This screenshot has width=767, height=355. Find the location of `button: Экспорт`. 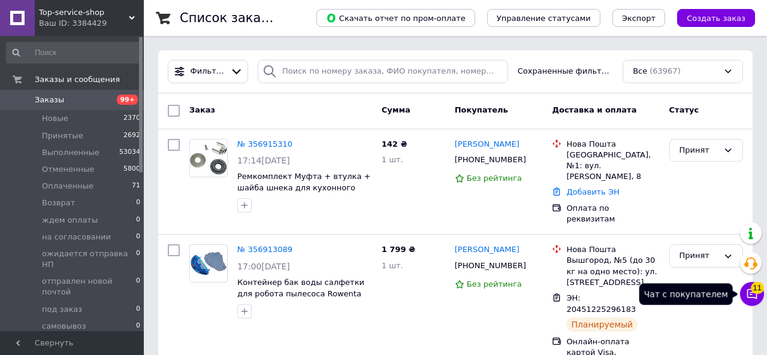

button: Экспорт is located at coordinates (639, 18).